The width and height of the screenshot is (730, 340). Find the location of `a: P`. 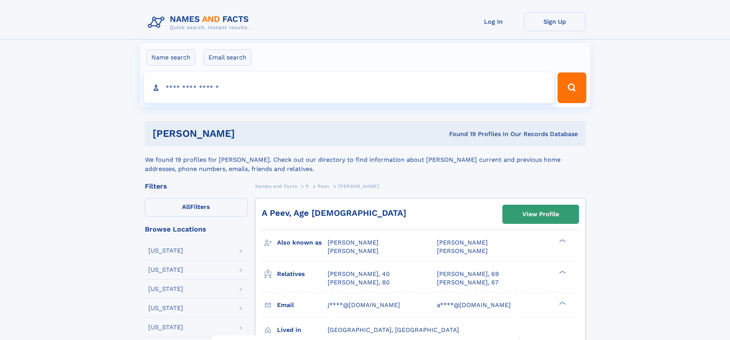

a: P is located at coordinates (307, 186).